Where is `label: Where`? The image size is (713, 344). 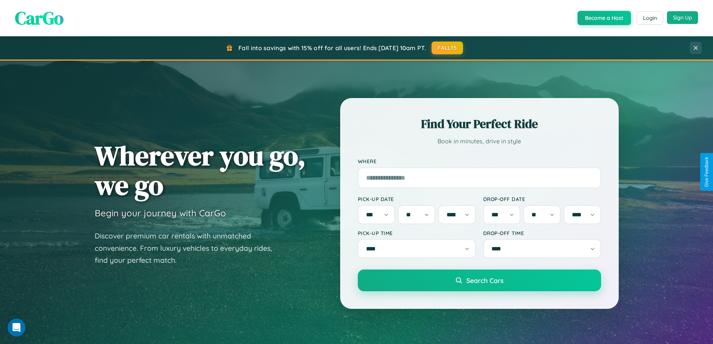
label: Where is located at coordinates (480, 161).